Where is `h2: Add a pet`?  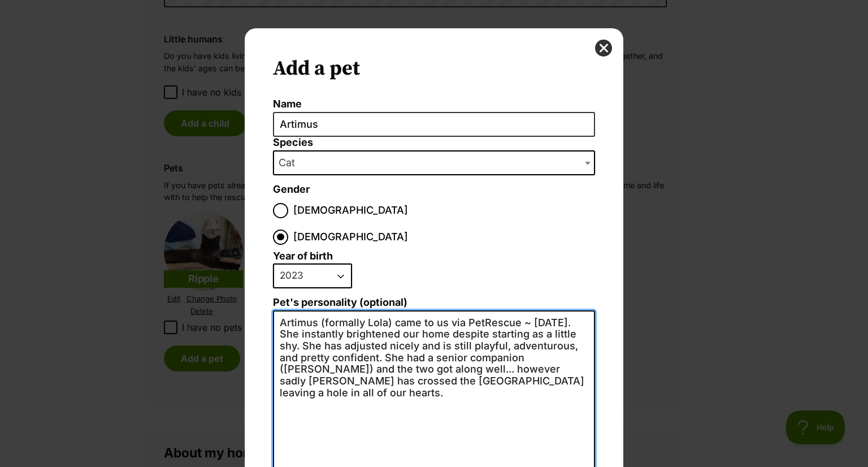 h2: Add a pet is located at coordinates (434, 69).